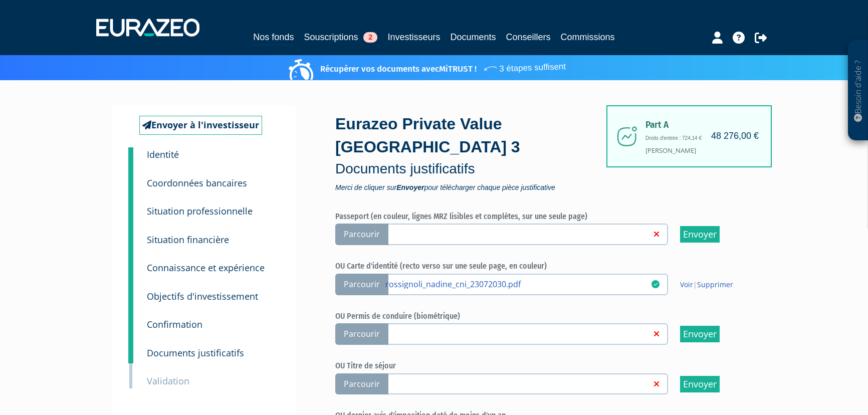 The width and height of the screenshot is (868, 415). What do you see at coordinates (370, 37) in the screenshot?
I see `span: 2` at bounding box center [370, 37].